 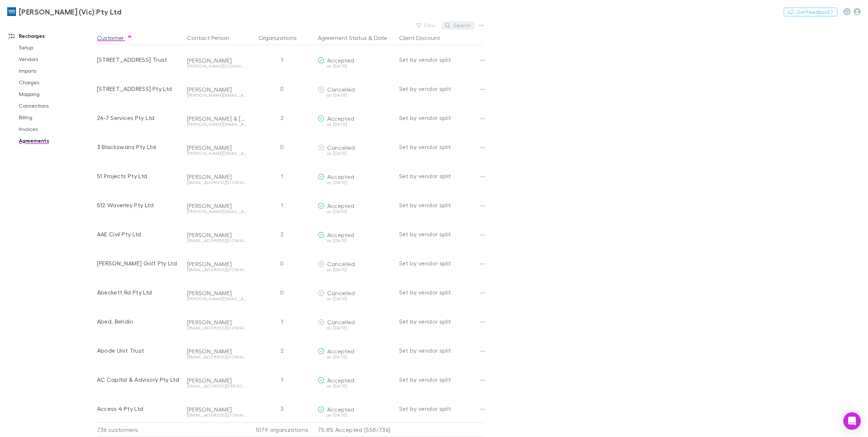 What do you see at coordinates (342, 37) in the screenshot?
I see `button: Agreement Status` at bounding box center [342, 37].